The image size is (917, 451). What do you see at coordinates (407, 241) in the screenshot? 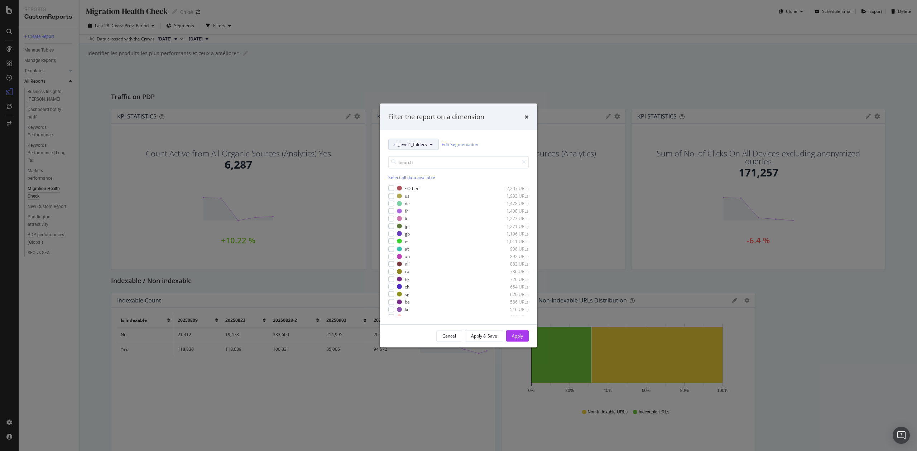
I see `div: es` at bounding box center [407, 241].